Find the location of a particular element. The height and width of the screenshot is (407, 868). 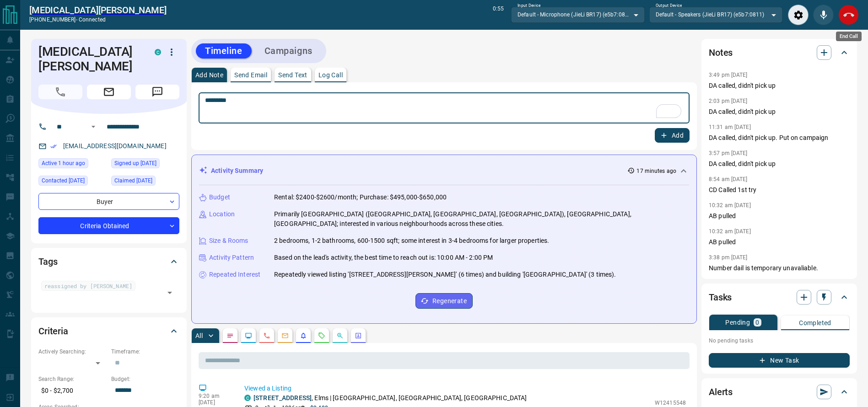

svg: Requests is located at coordinates (322, 335).